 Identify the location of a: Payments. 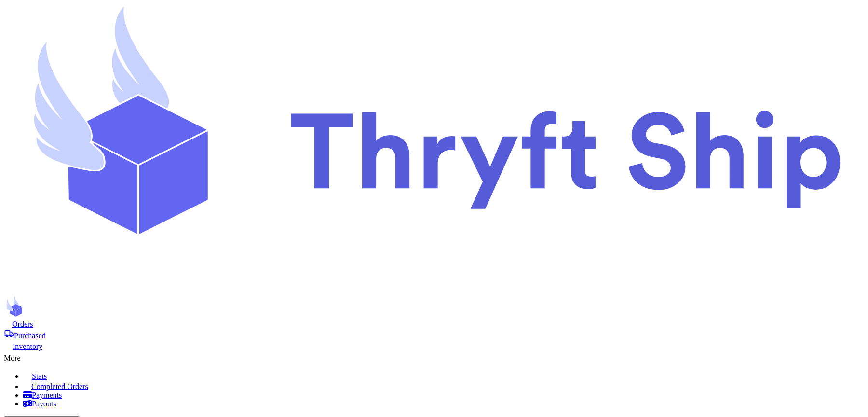
(443, 395).